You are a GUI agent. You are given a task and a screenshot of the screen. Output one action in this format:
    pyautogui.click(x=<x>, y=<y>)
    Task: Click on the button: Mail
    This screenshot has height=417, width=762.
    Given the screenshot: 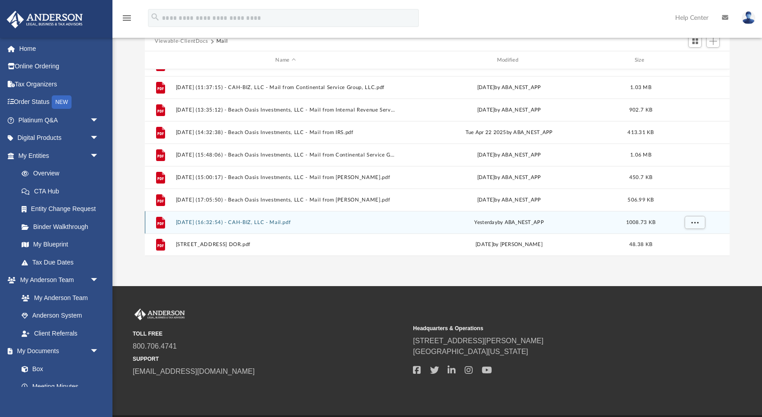 What is the action you would take?
    pyautogui.click(x=222, y=41)
    